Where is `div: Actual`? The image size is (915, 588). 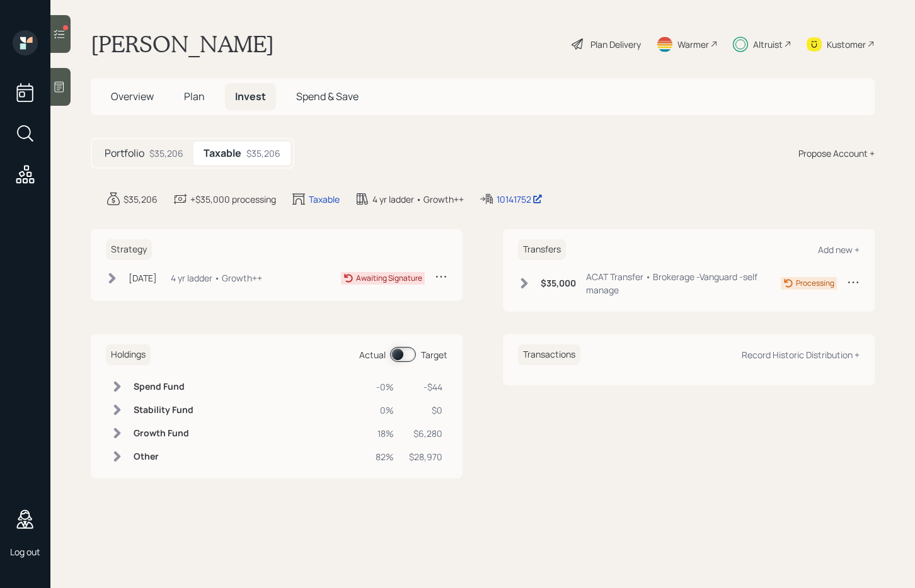
div: Actual is located at coordinates (373, 354).